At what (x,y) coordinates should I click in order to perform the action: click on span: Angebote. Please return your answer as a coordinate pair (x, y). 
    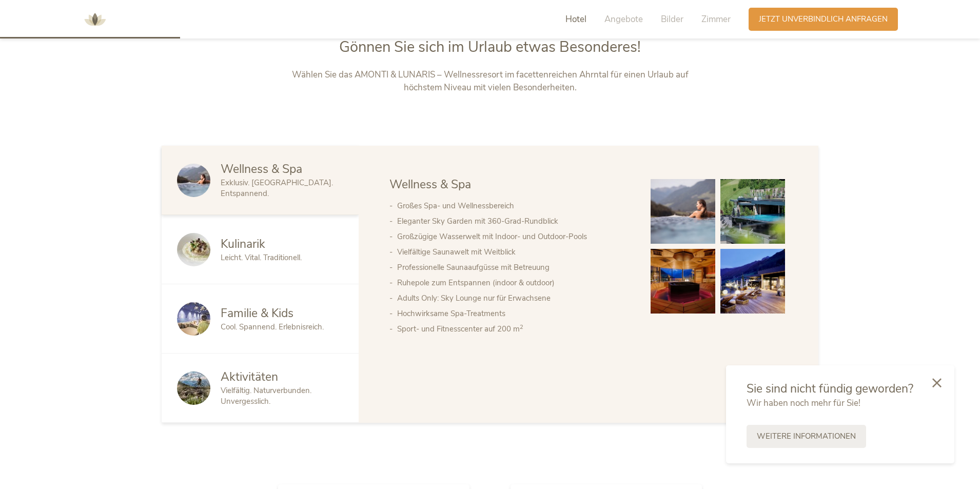
    Looking at the image, I should click on (623, 19).